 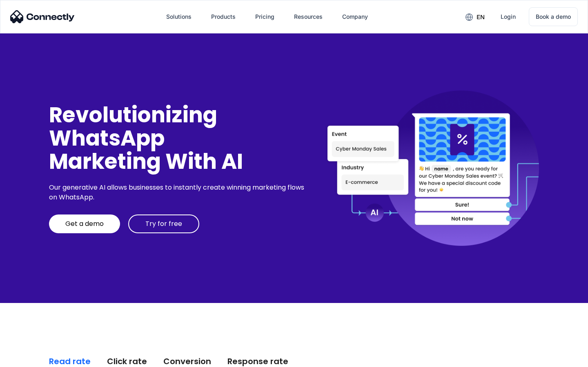 What do you see at coordinates (178, 138) in the screenshot?
I see `div: Revolutionizing WhatsApp Marketing With AI` at bounding box center [178, 138].